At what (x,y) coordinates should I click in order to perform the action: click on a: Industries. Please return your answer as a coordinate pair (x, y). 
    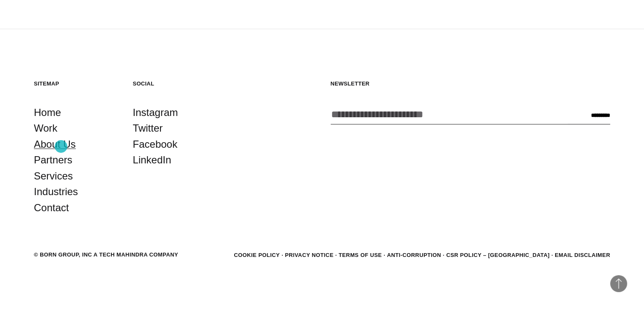
    Looking at the image, I should click on (56, 192).